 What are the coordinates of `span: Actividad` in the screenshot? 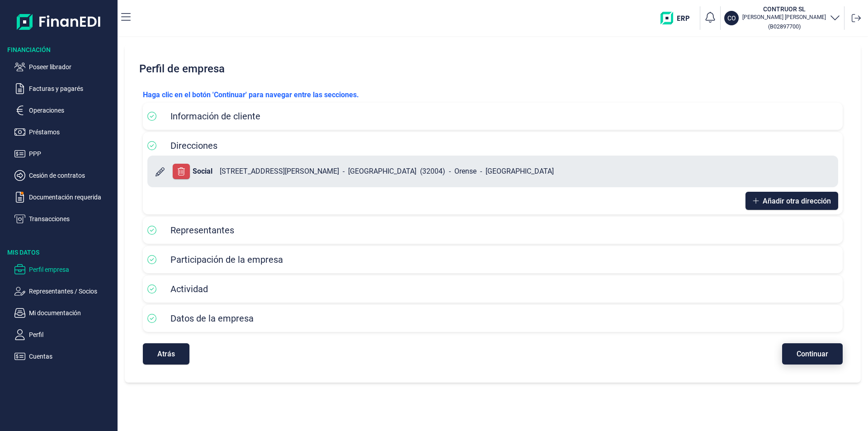 It's located at (189, 289).